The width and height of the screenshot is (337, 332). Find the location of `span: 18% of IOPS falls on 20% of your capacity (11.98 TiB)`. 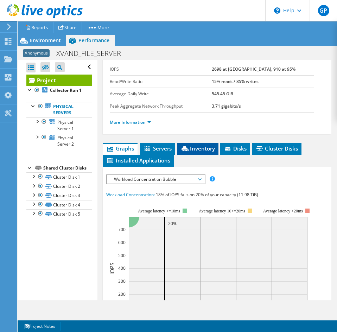

span: 18% of IOPS falls on 20% of your capacity (11.98 TiB) is located at coordinates (207, 194).